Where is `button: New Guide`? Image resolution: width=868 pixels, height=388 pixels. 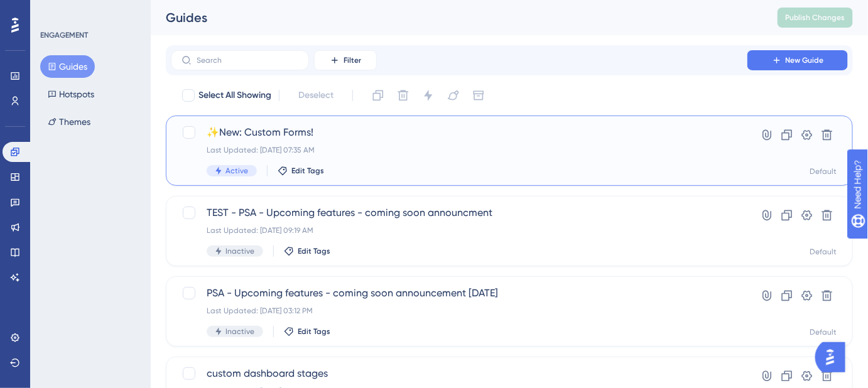 button: New Guide is located at coordinates (798, 61).